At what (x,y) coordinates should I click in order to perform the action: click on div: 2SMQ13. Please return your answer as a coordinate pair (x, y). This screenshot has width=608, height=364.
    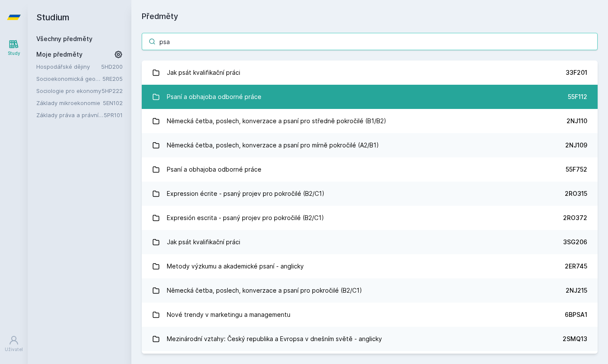
    Looking at the image, I should click on (575, 339).